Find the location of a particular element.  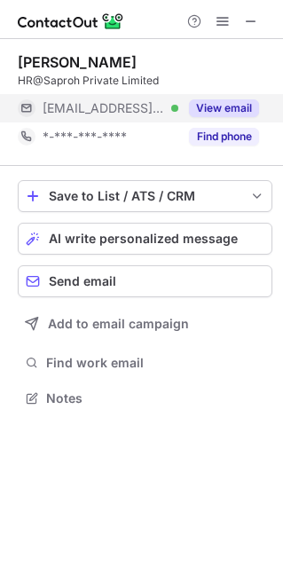

button: Notes is located at coordinates (145, 399).